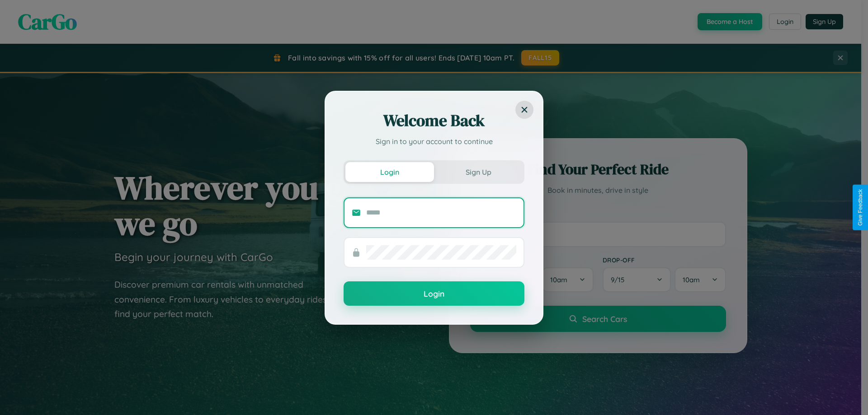  What do you see at coordinates (434, 141) in the screenshot?
I see `p: Sign in to your account to continue` at bounding box center [434, 141].